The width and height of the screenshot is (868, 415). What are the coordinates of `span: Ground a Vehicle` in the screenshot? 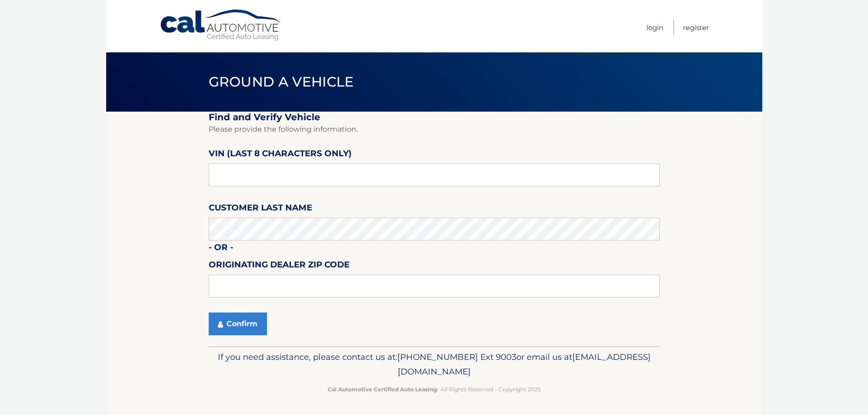 It's located at (282, 82).